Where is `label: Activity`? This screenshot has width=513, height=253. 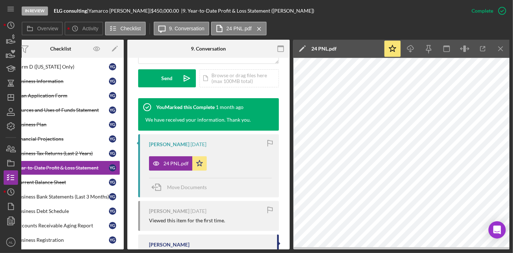 label: Activity is located at coordinates (90, 28).